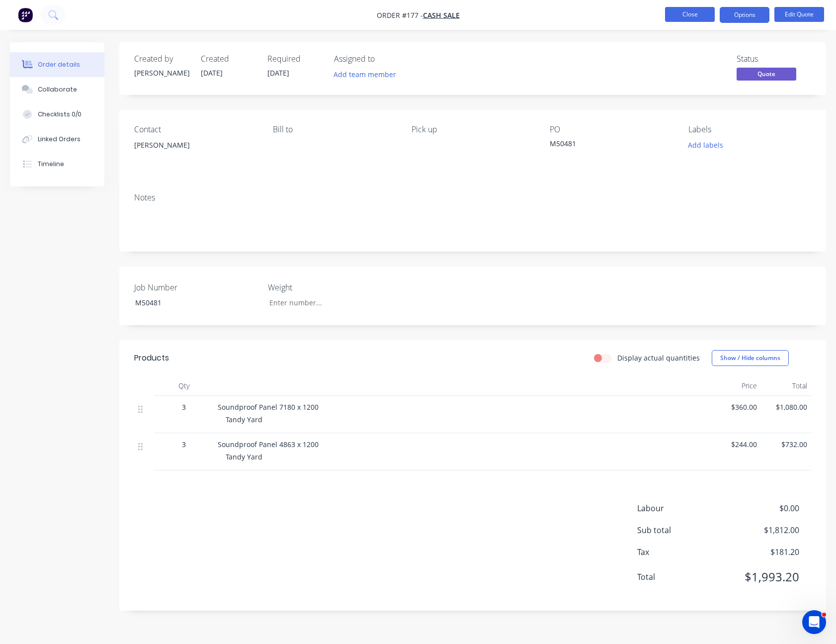 This screenshot has height=644, width=836. I want to click on span: $1,993.20, so click(762, 576).